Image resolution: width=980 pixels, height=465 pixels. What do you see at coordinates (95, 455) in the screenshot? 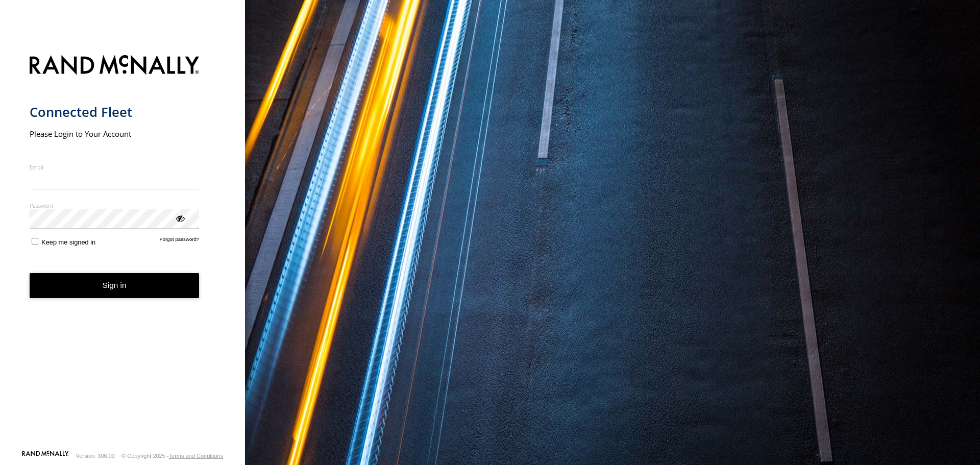
I see `div: Version: 306.00` at bounding box center [95, 455].